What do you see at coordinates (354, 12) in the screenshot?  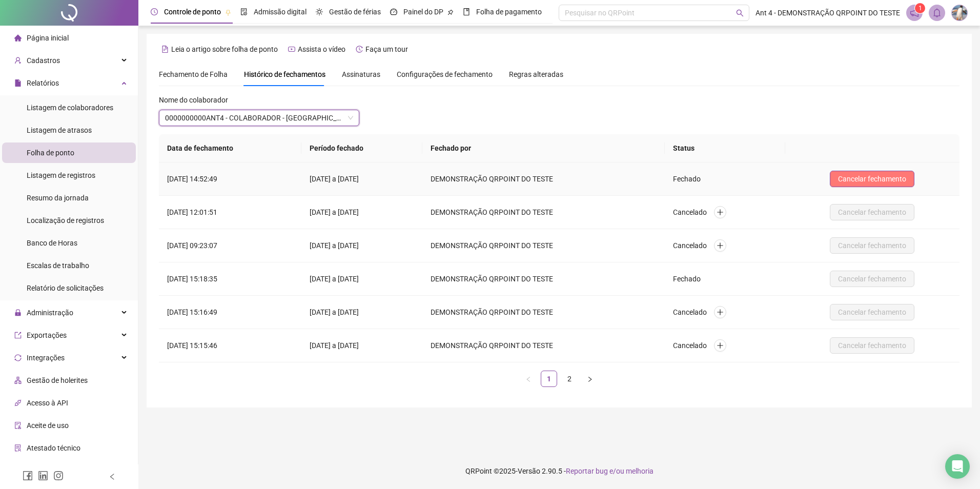 I see `span: Gestão de férias` at bounding box center [354, 12].